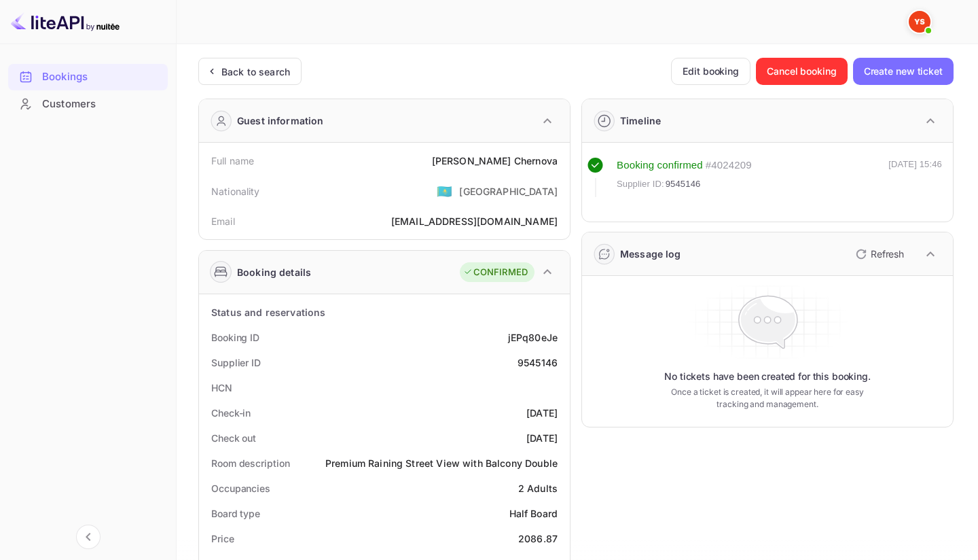 This screenshot has height=560, width=978. What do you see at coordinates (87, 103) in the screenshot?
I see `a: Customers` at bounding box center [87, 103].